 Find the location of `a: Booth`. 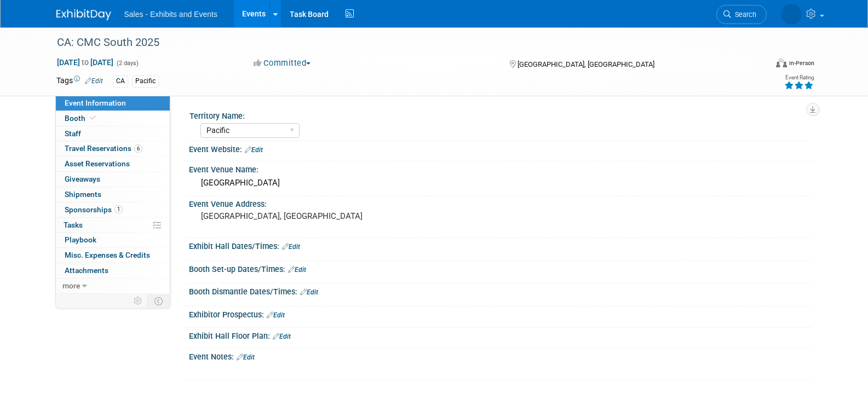

a: Booth is located at coordinates (113, 118).